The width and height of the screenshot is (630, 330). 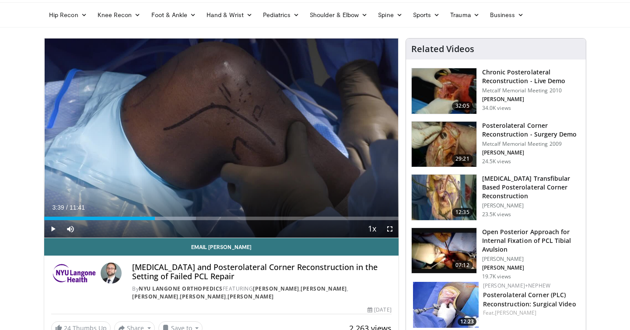 What do you see at coordinates (444, 91) in the screenshot?
I see `img: lap_3.png.150x105_q85_crop-smart_upscale.jpg` at bounding box center [444, 91].